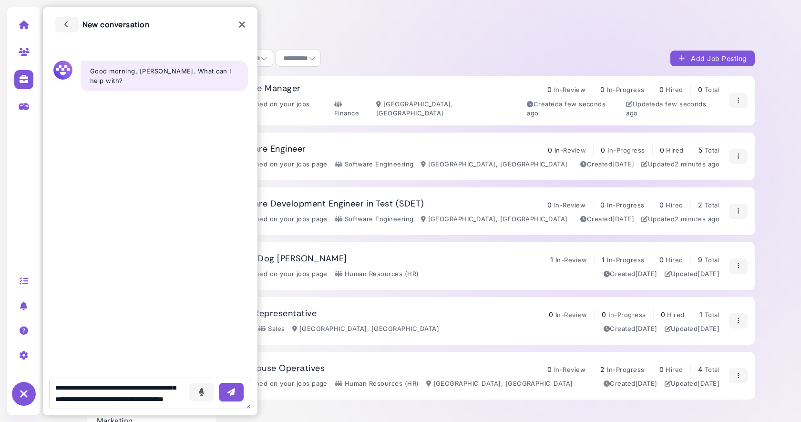 The width and height of the screenshot is (801, 422). Describe the element at coordinates (713, 58) in the screenshot. I see `button: Add Job Posting` at that location.